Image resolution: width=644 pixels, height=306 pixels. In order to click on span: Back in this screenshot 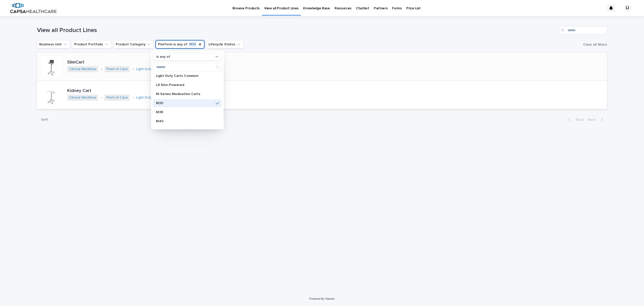, I will do `click(578, 120)`.